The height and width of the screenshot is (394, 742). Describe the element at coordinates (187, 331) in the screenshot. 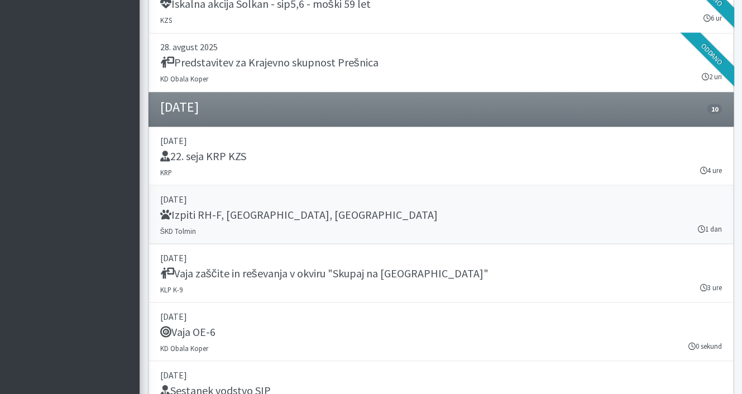

I see `h5: Vaja OE-6` at that location.